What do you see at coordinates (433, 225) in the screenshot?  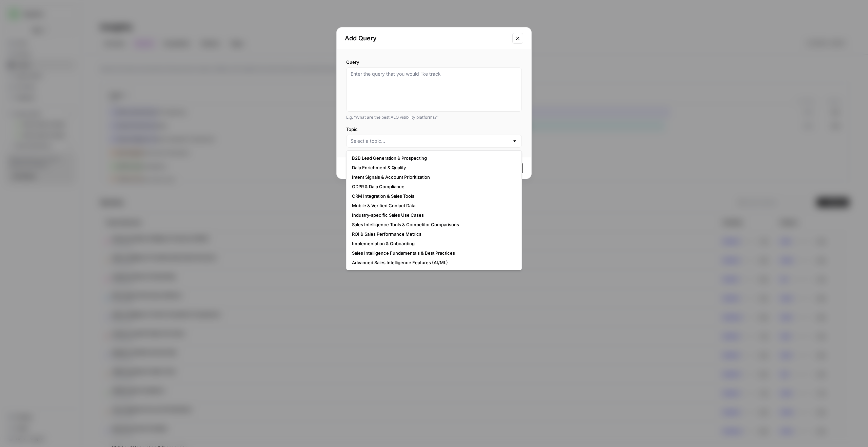 I see `span: Sales Intelligence Tools & Competitor Comparisons` at bounding box center [433, 225].